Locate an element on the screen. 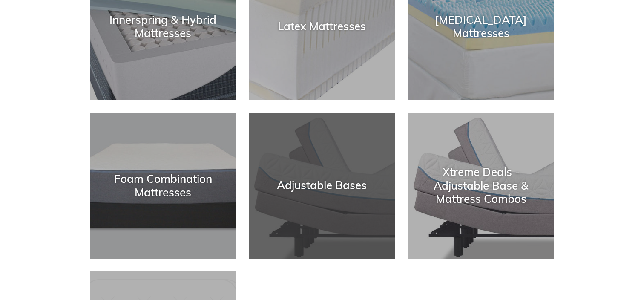 The image size is (644, 300). div: Xtreme Deals - Adjustable Base & Mattress Combos is located at coordinates (481, 186).